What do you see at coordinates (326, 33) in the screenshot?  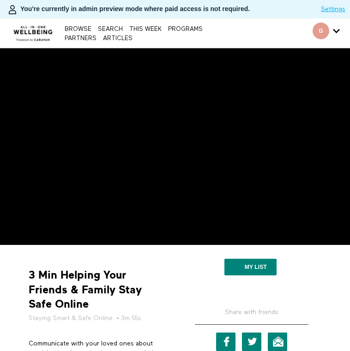 I see `div: Secondary` at bounding box center [326, 33].